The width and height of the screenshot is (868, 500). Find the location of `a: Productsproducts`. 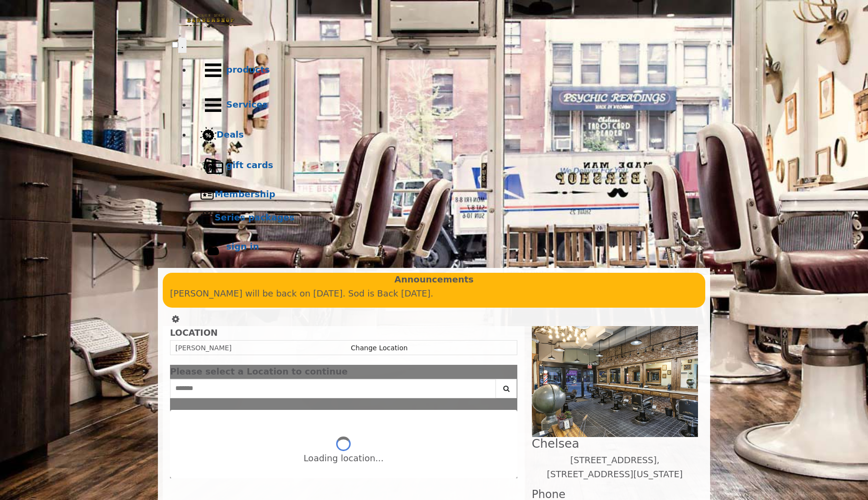

a: Productsproducts is located at coordinates (443, 70).